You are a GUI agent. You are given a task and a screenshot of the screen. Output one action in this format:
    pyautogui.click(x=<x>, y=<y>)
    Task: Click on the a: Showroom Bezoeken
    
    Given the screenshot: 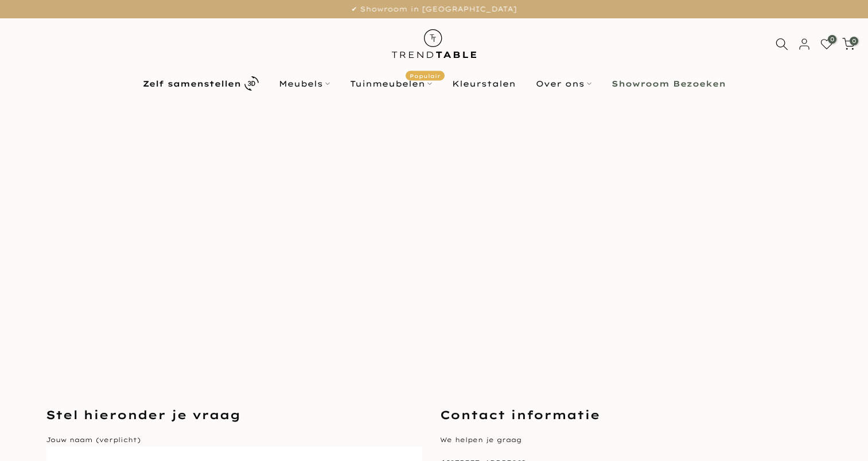 What is the action you would take?
    pyautogui.click(x=668, y=84)
    